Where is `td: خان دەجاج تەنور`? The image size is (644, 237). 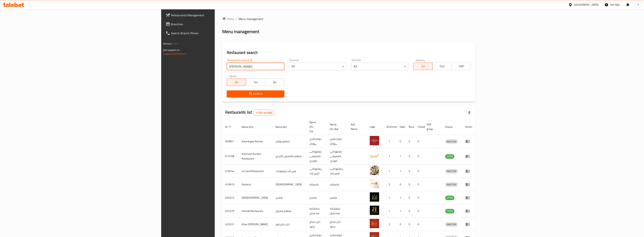 td: خان دەجاج تەنور is located at coordinates (337, 225).